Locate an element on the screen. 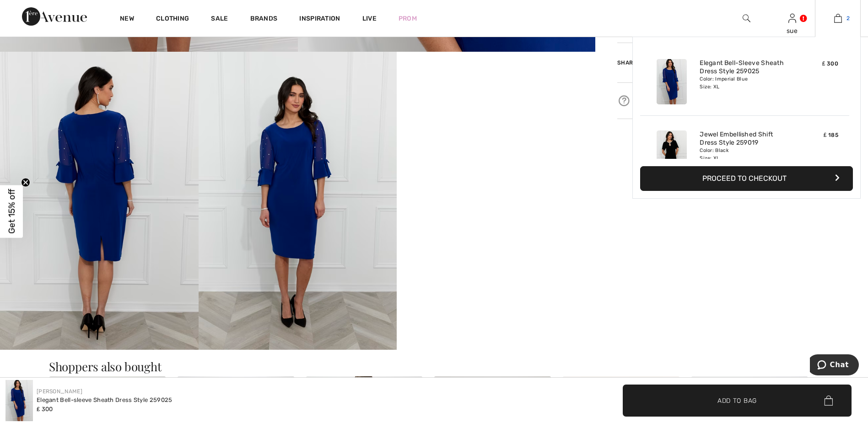  img: My Bag is located at coordinates (838, 19).